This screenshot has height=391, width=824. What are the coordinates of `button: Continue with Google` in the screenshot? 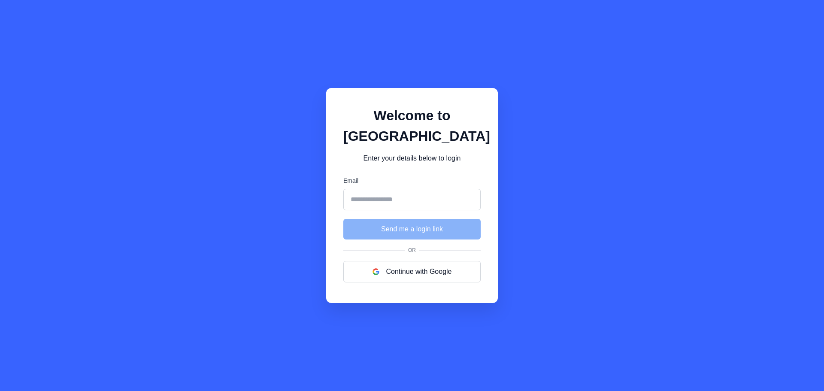 It's located at (412, 272).